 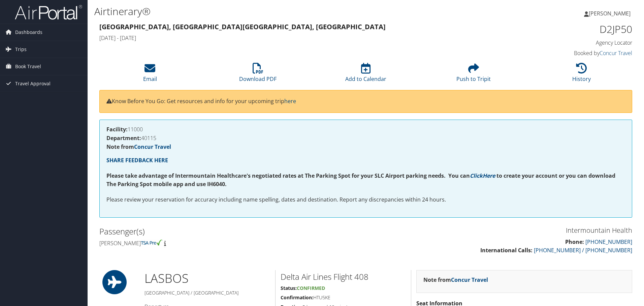 I want to click on strong: SHARE FEEDBACK HERE, so click(x=137, y=161).